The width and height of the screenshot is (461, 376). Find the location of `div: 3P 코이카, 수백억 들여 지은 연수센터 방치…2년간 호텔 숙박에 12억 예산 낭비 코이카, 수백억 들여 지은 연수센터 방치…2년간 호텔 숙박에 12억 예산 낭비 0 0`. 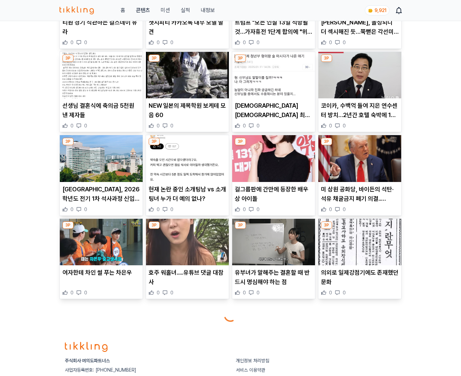

div: 3P 코이카, 수백억 들여 지은 연수센터 방치…2년간 호텔 숙박에 12억 예산 낭비 코이카, 수백억 들여 지은 연수센터 방치…2년간 호텔 숙박에 12억 예산 낭비 0 0 is located at coordinates (360, 92).